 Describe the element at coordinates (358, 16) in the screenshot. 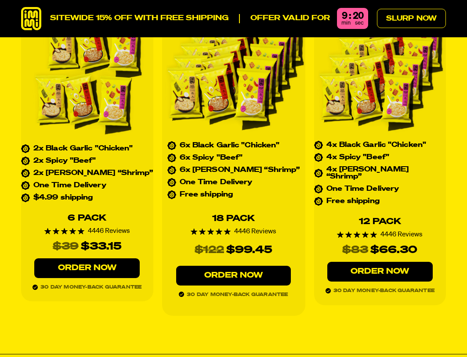

I see `div: 20` at that location.